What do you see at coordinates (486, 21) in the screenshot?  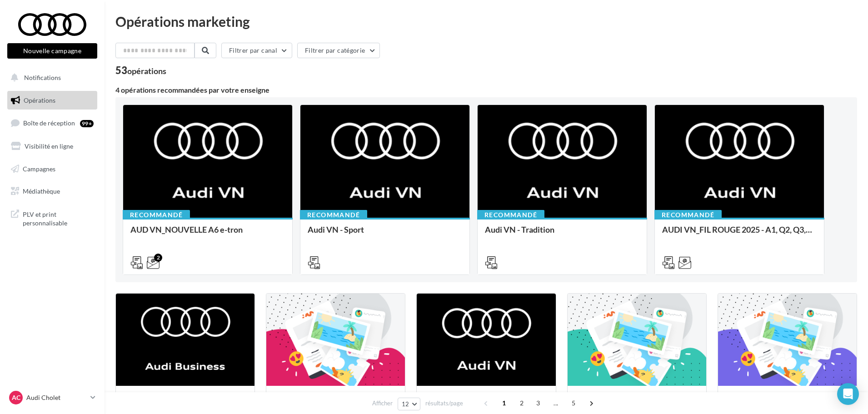 I see `div: Opérations marketing` at bounding box center [486, 21].